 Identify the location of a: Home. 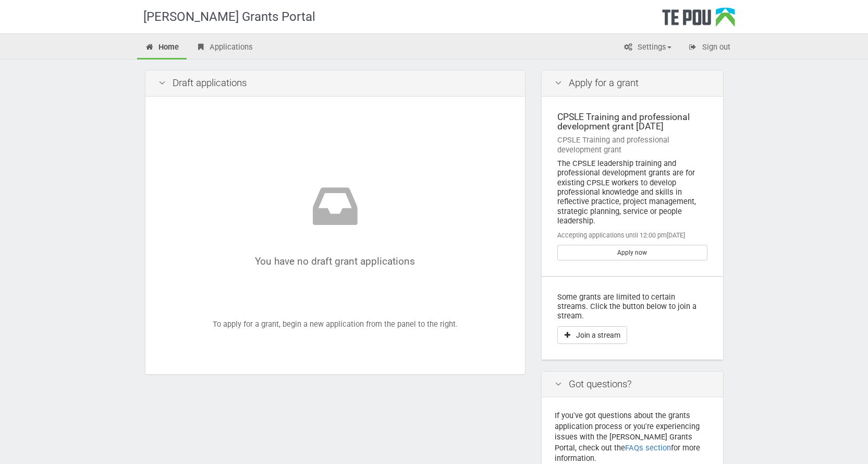
(163, 48).